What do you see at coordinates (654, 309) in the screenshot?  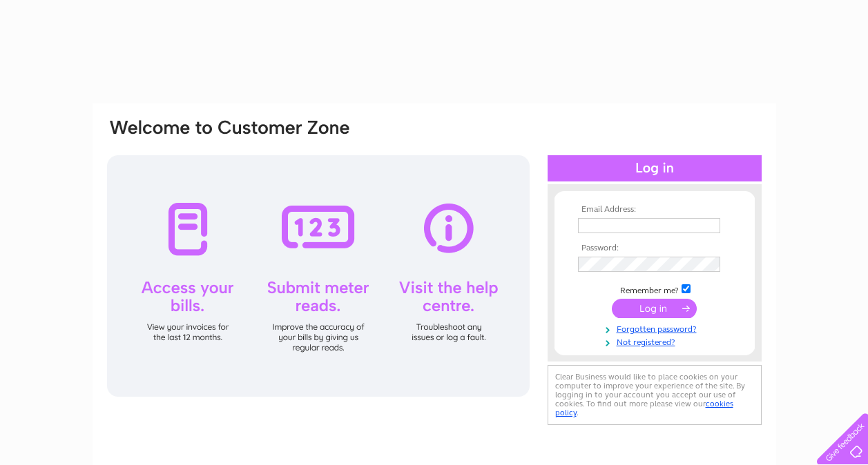 I see `input: Submit` at bounding box center [654, 309].